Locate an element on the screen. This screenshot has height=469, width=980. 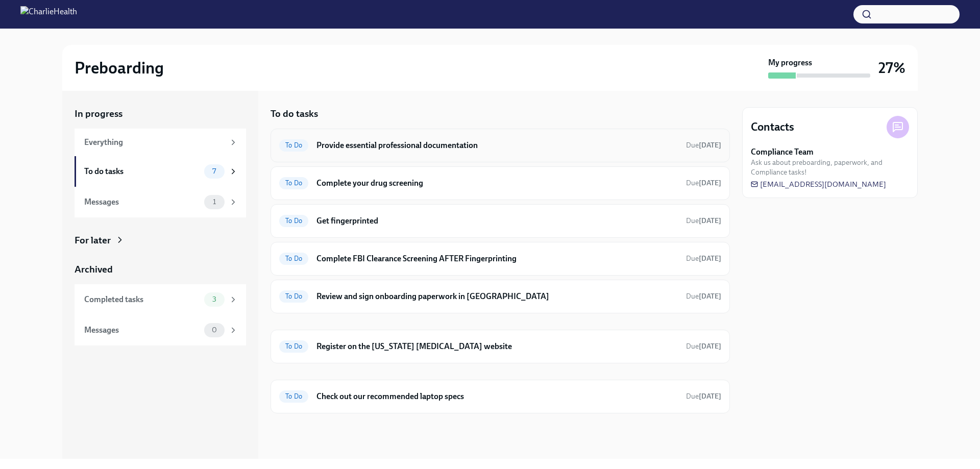
span: 0 is located at coordinates (215, 330).